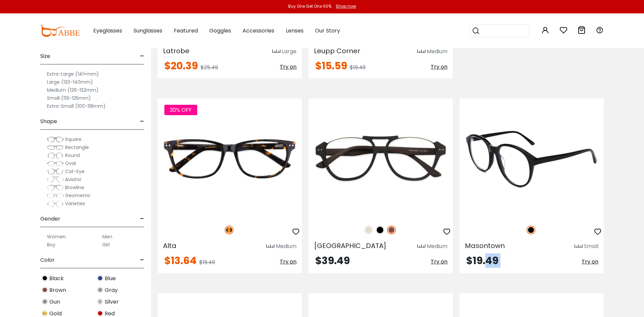 Image resolution: width=644 pixels, height=317 pixels. I want to click on span: Our Story, so click(327, 30).